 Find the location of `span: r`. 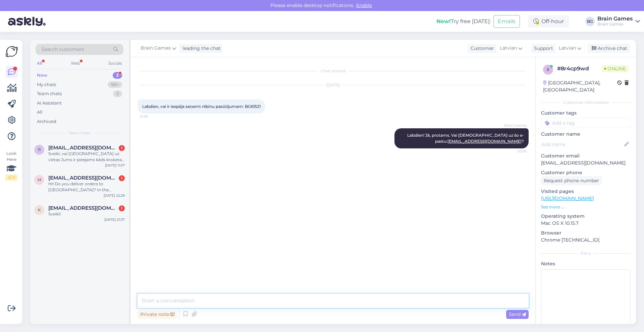

span: r is located at coordinates (40, 149).